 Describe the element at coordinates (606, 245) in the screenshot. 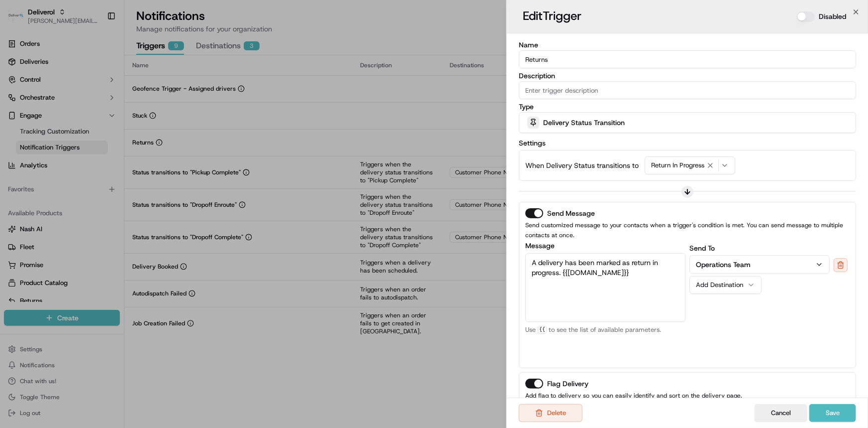

I see `label: Message` at that location.